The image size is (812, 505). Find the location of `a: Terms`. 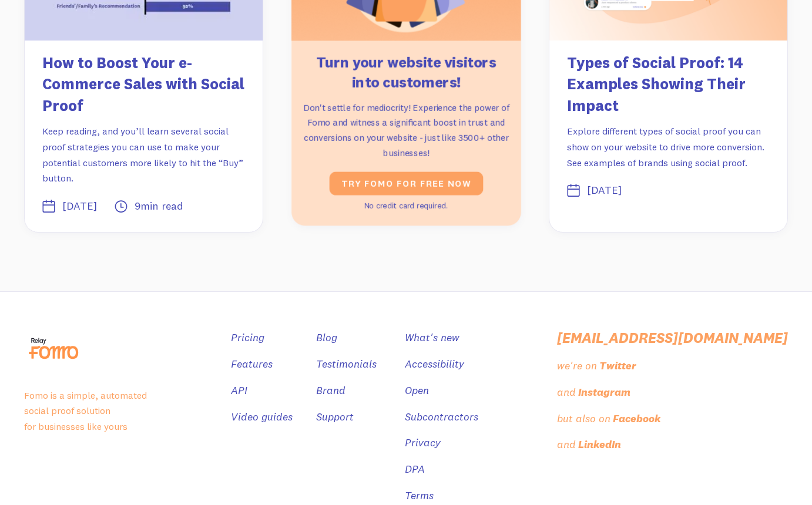

a: Terms is located at coordinates (419, 496).